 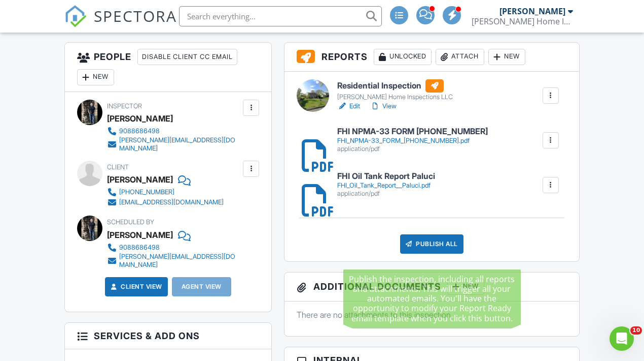 What do you see at coordinates (386, 185) in the screenshot?
I see `a: FHI Oil Tank Report Paluci FHI_Oil_Tank_Report__Paluci.pdf application/pdf` at bounding box center [386, 185].